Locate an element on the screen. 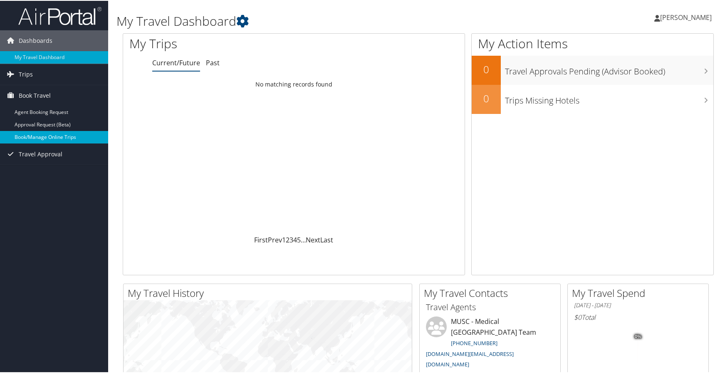  td: No matching records found is located at coordinates (294, 84).